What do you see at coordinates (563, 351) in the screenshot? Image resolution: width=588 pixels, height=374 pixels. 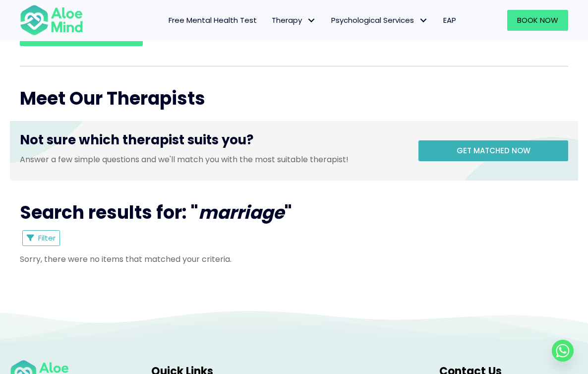 I see `a: Whatsapp` at bounding box center [563, 351].